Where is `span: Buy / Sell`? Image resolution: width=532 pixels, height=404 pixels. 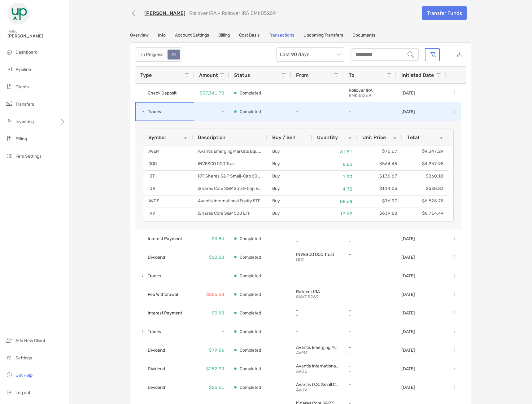 span: Buy / Sell is located at coordinates (283, 137).